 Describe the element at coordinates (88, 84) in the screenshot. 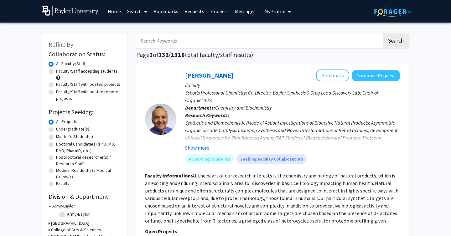

I see `label: Faculty/Staff with posted projects` at that location.